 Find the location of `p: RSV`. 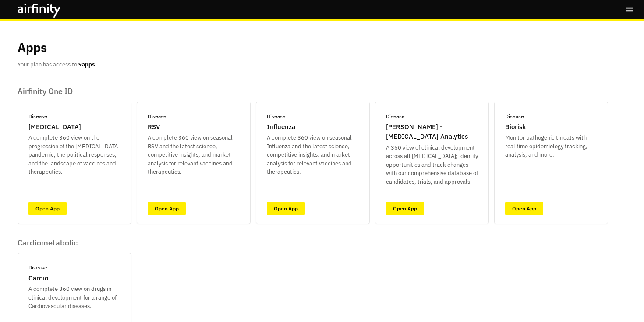

p: RSV is located at coordinates (154, 127).